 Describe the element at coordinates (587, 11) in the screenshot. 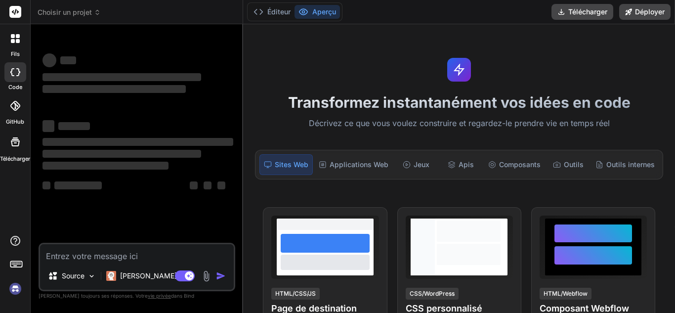

I see `font: Télécharger` at that location.